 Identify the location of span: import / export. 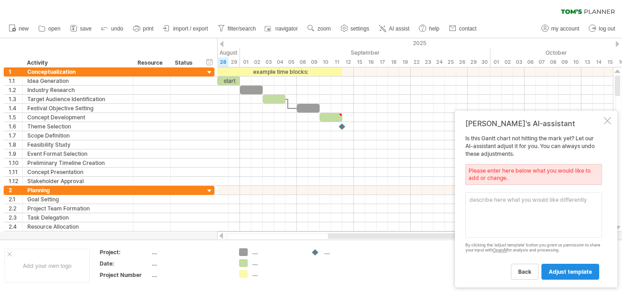
(190, 29).